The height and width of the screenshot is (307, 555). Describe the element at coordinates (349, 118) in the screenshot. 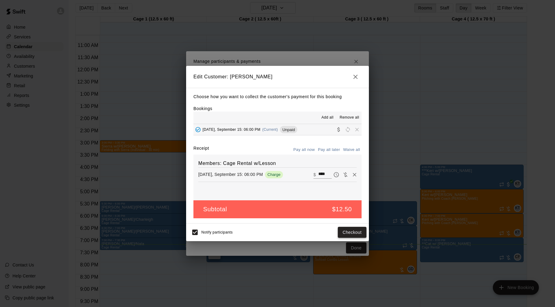

I see `button: Remove all` at that location.